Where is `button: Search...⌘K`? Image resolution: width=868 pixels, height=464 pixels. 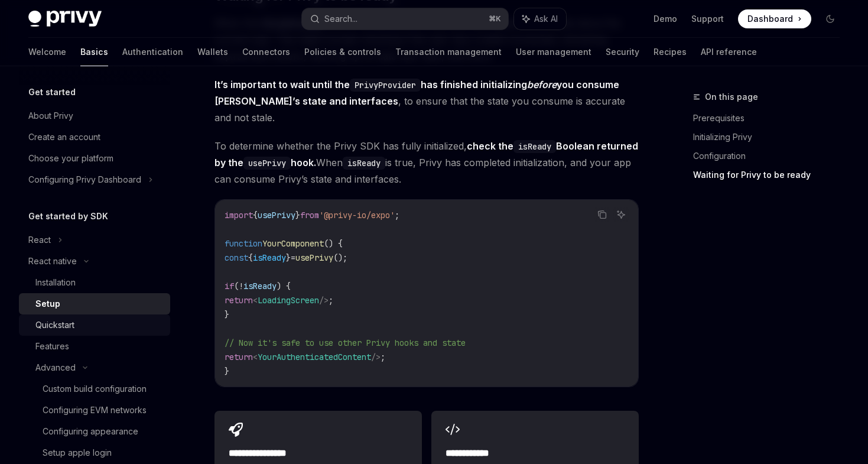 button: Search...⌘K is located at coordinates (405, 19).